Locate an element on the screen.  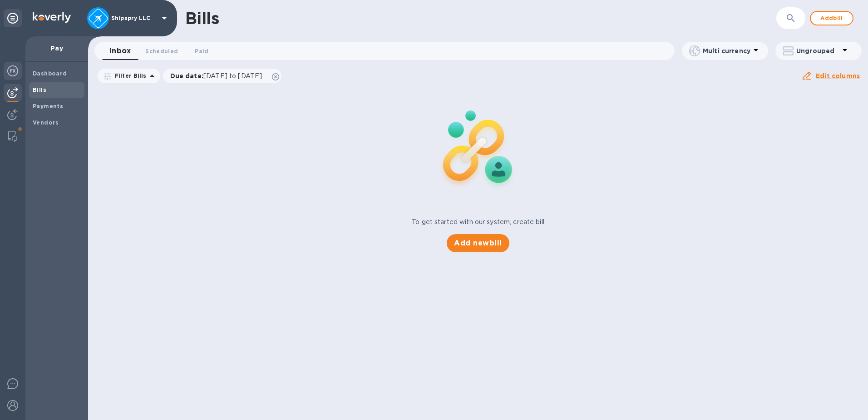
div: Unpin categories is located at coordinates (13, 18).